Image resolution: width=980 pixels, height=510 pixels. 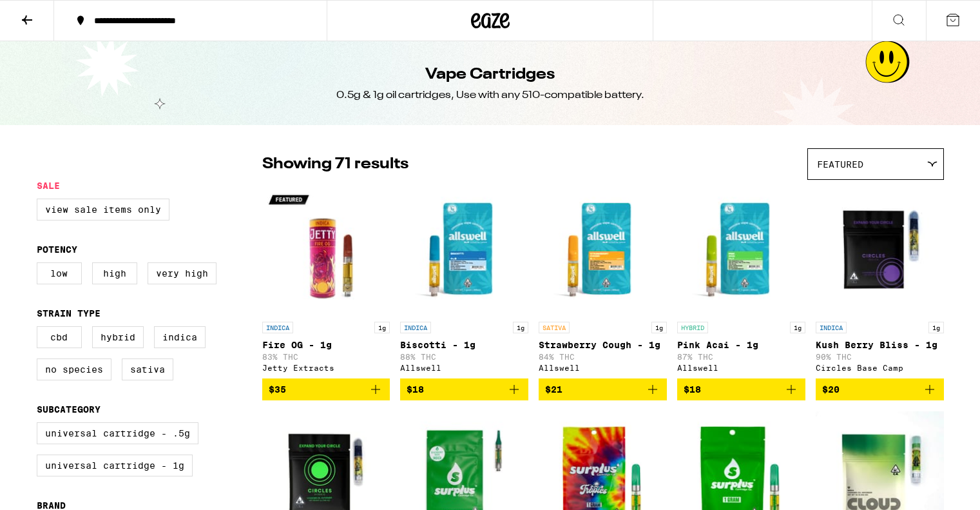 I want to click on div: Jetty Extracts, so click(x=326, y=367).